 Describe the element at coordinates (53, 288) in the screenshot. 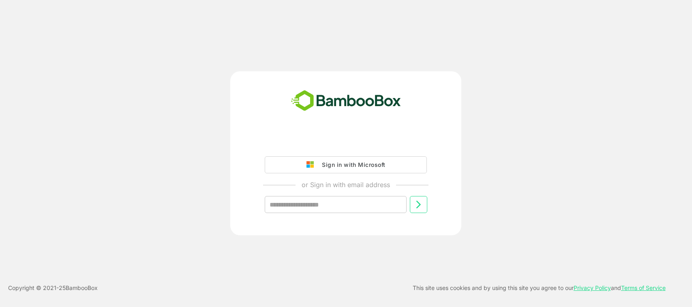

I see `p: Copyright © 2021- 25 BambooBox` at that location.